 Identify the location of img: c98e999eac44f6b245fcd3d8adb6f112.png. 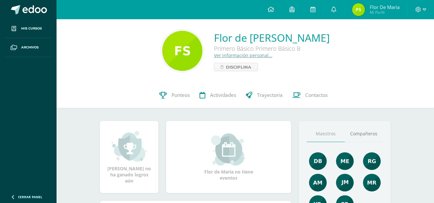
(182, 51).